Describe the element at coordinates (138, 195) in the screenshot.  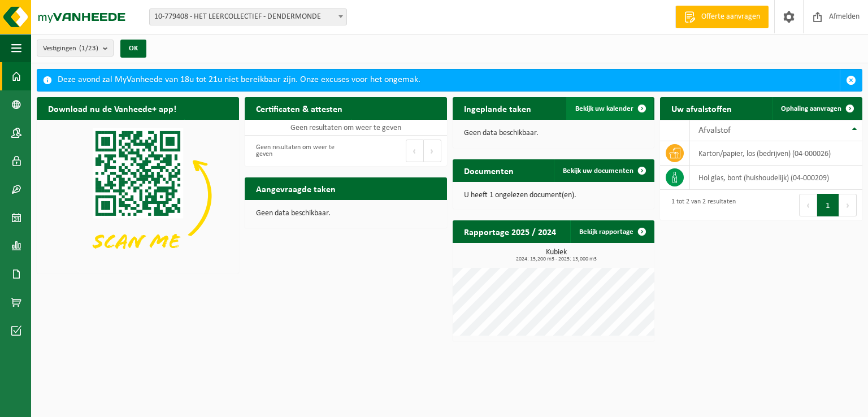
I see `img: Download de VHEPlus App` at that location.